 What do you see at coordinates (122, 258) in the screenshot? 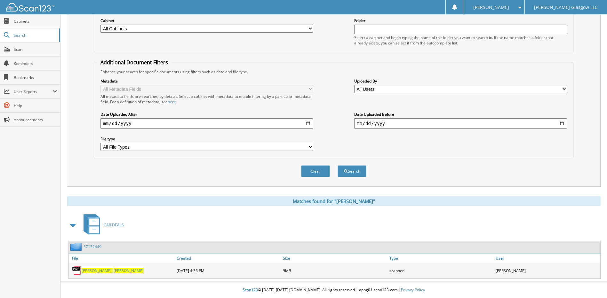
I see `a: File` at bounding box center [122, 258].